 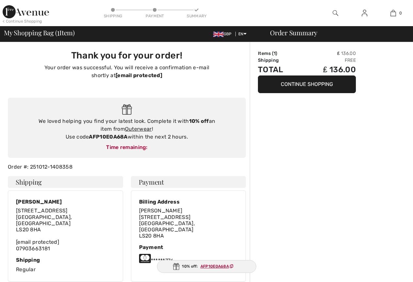 I want to click on strong: AFP10E0A68A, so click(x=108, y=136).